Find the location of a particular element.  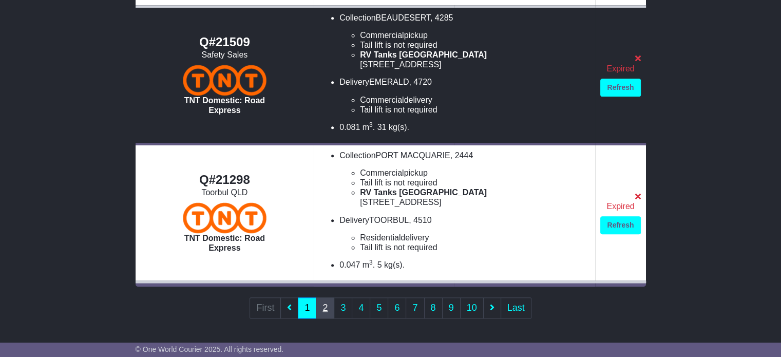

span: BEAUDESERT is located at coordinates (402, 17).